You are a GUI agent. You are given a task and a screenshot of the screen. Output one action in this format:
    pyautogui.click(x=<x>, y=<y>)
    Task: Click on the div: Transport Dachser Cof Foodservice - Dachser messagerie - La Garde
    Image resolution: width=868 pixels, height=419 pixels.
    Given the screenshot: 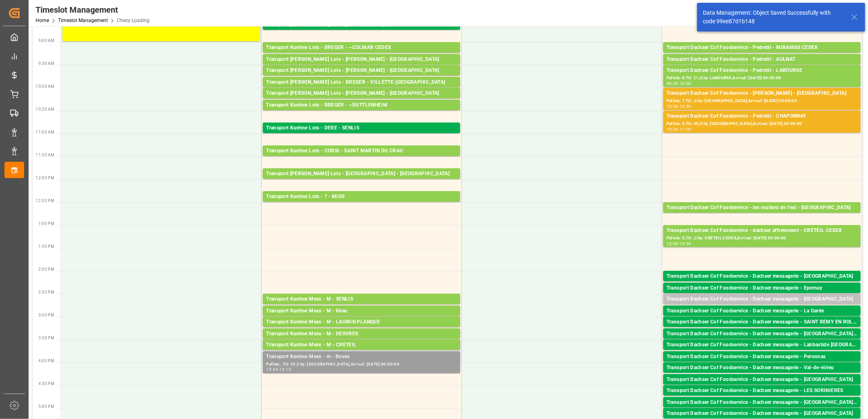 What is the action you would take?
    pyautogui.click(x=762, y=311)
    